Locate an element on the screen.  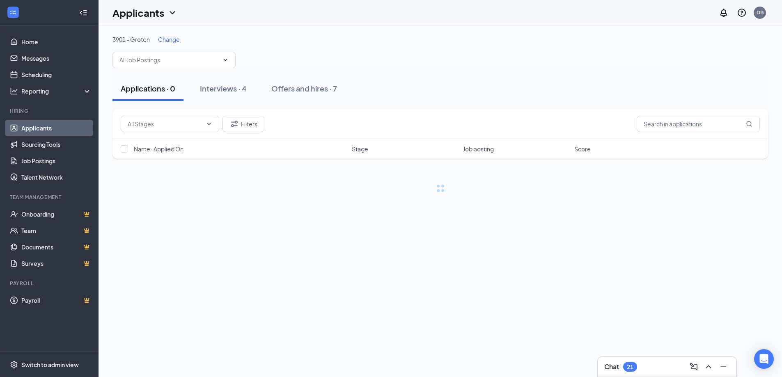
input: All Stages is located at coordinates (165, 124).